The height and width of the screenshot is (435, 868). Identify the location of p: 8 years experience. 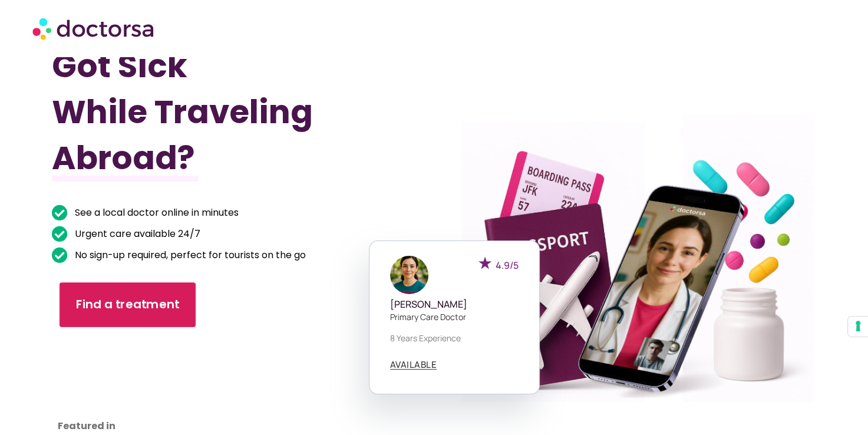
(455, 338).